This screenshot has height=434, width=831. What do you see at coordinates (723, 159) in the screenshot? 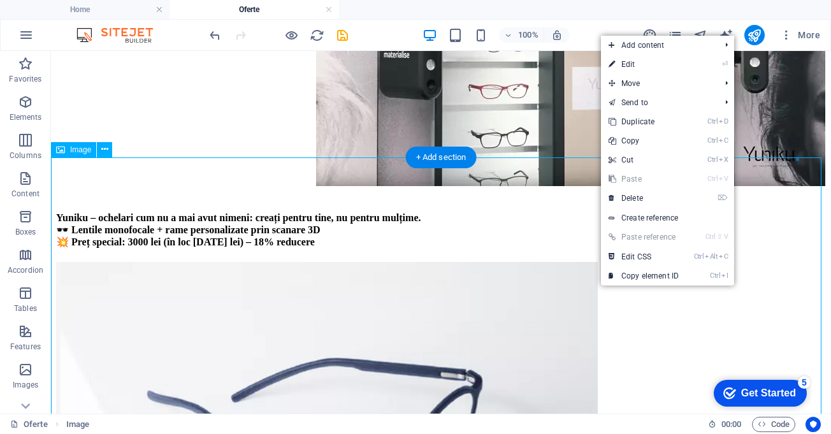
I see `i: X` at bounding box center [723, 159].